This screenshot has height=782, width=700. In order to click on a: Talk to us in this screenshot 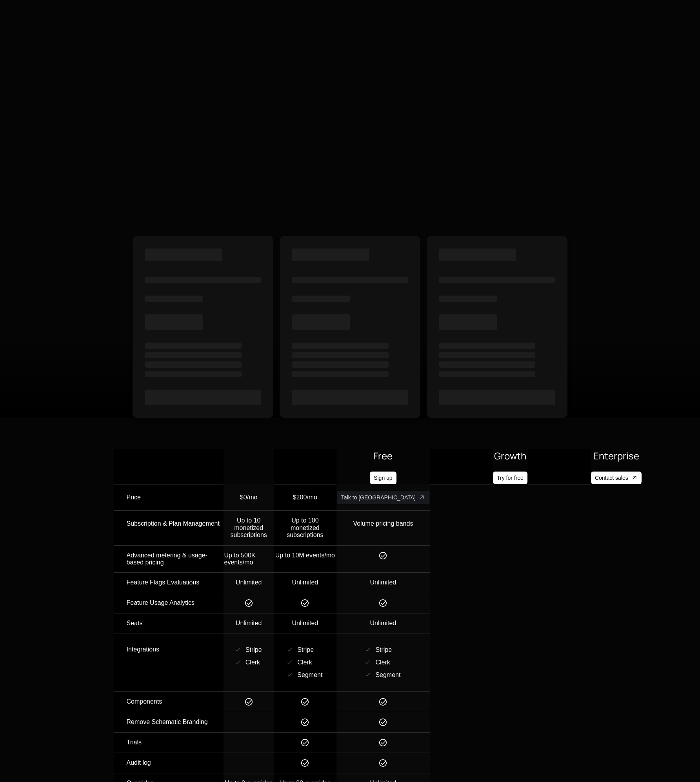, I will do `click(383, 498)`.